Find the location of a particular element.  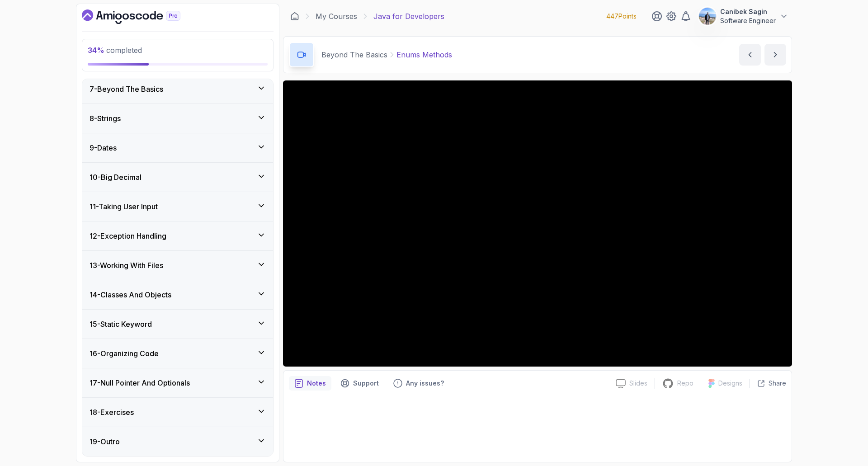

h3: 10 - Big Decimal is located at coordinates (115, 177).